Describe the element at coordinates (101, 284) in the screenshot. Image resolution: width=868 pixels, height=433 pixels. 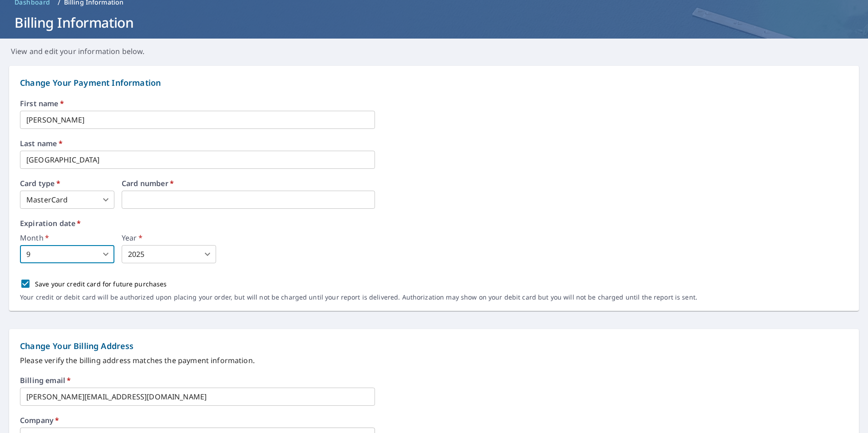
I see `p: Save your credit card for future purchases` at that location.